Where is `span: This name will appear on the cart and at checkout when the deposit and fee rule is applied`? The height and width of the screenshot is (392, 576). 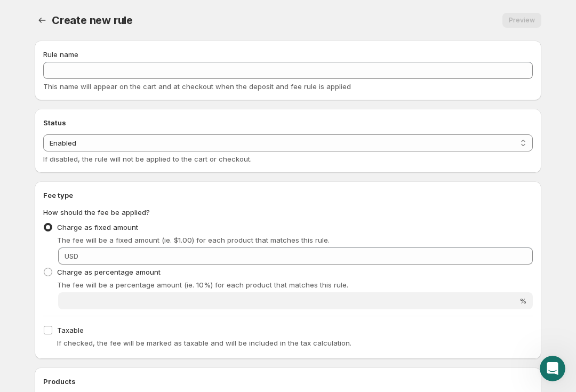
span: This name will appear on the cart and at checkout when the deposit and fee rule is applied is located at coordinates (197, 86).